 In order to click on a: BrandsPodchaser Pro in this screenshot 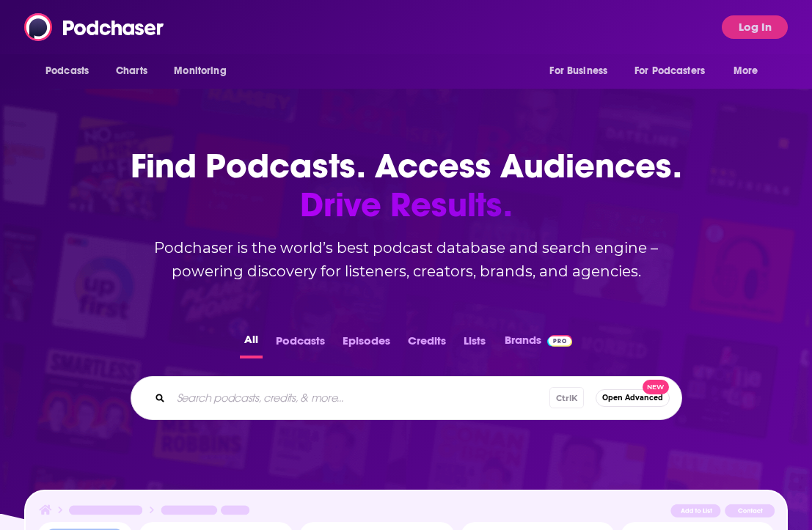, I will do `click(538, 343)`.